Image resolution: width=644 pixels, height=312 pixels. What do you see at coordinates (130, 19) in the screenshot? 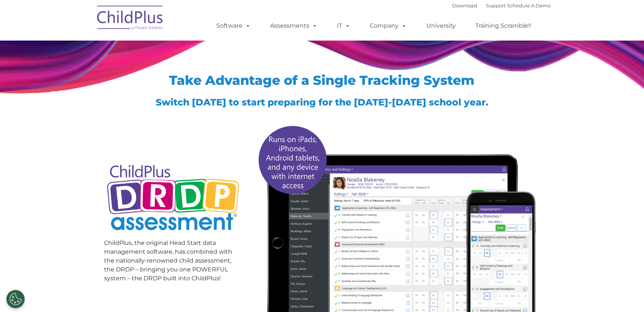
I see `img: ChildPlus by Procare Solutions` at bounding box center [130, 19].